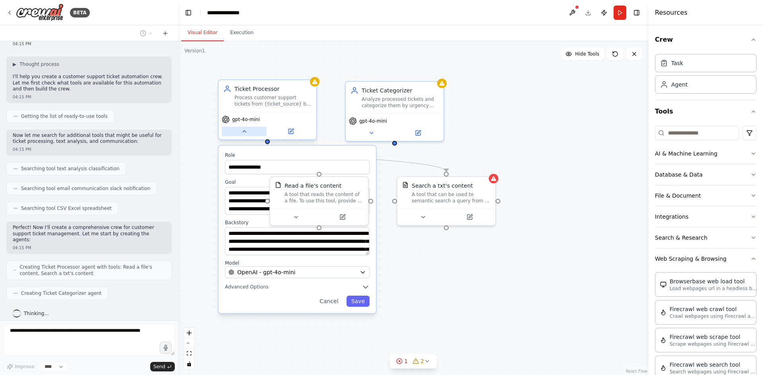 The height and width of the screenshot is (375, 763). Describe the element at coordinates (227, 13) in the screenshot. I see `nav: breadcrumb` at that location.